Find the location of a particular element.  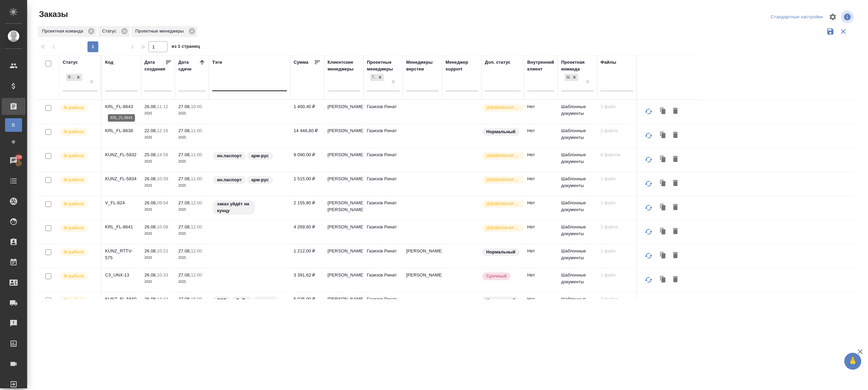

p: 09:54 is located at coordinates (162, 203).